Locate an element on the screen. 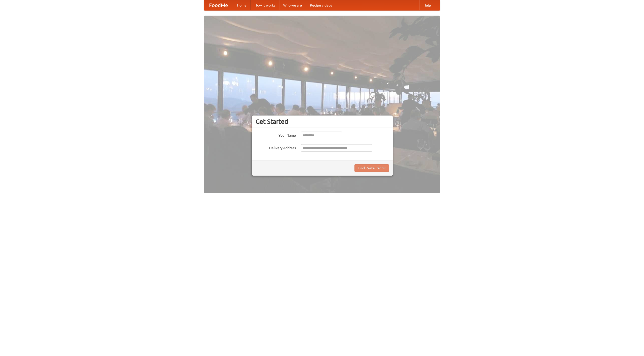 The width and height of the screenshot is (644, 356). a: Help is located at coordinates (427, 5).